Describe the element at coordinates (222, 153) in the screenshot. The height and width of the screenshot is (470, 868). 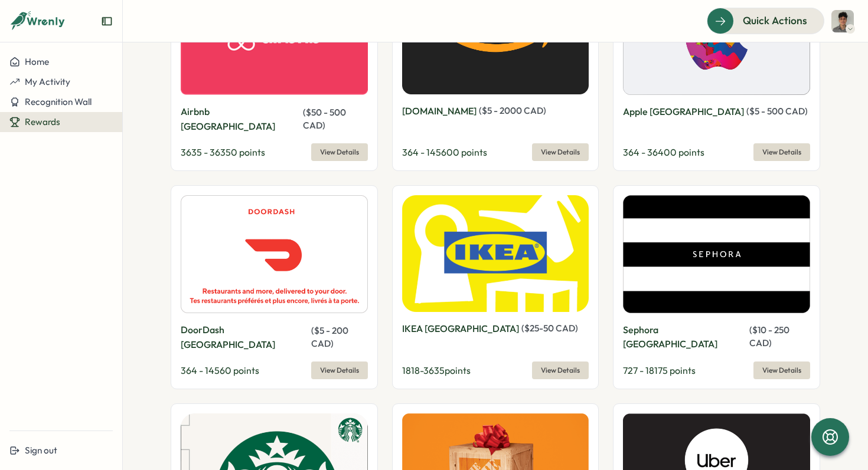
I see `span: 3635 - 36350 points` at that location.